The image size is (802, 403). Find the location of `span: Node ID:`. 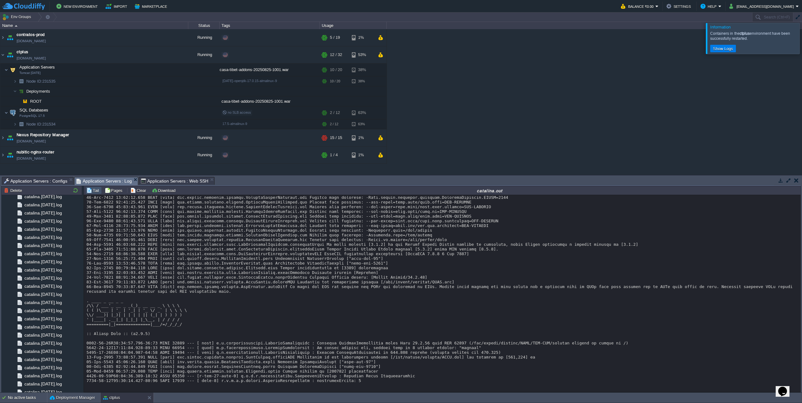

span: Node ID: is located at coordinates (34, 81).